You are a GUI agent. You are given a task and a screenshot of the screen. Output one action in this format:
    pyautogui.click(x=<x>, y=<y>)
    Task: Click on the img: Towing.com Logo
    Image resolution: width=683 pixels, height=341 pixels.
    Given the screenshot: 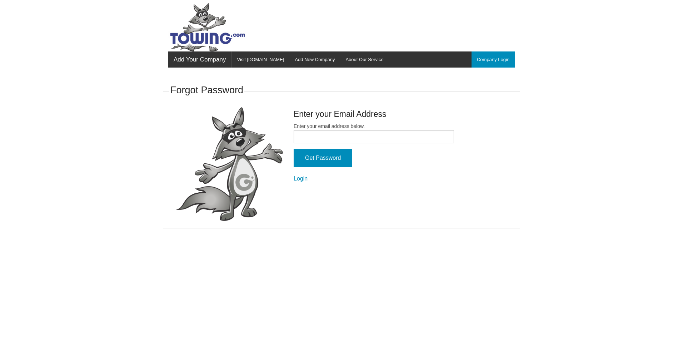 What is the action you would take?
    pyautogui.click(x=208, y=27)
    